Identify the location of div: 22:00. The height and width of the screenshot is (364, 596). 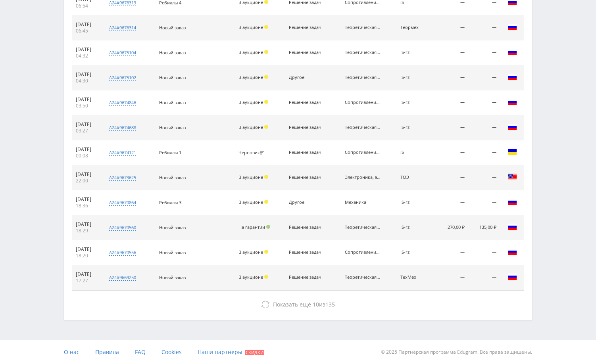
(87, 181).